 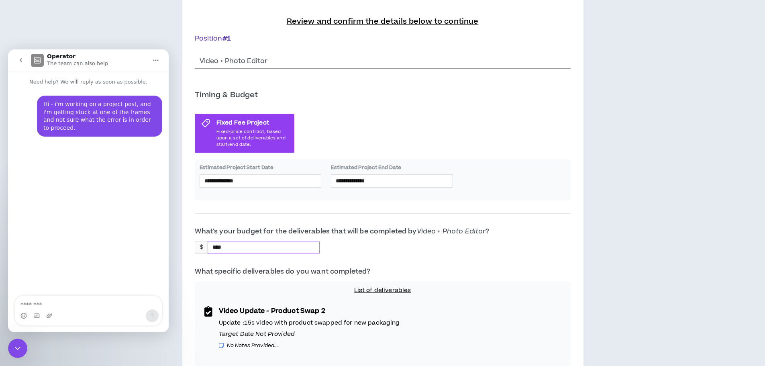 I want to click on p: Position, so click(x=383, y=39).